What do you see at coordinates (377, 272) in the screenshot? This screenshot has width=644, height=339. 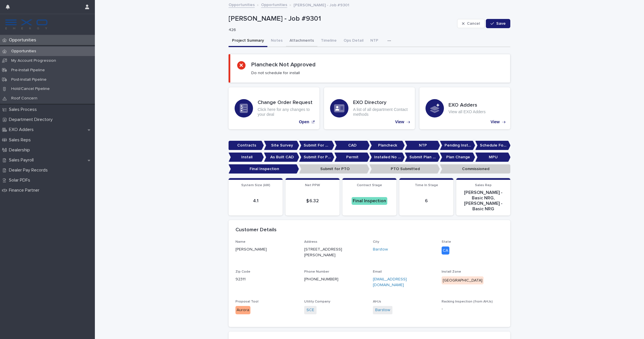 I see `span: Email` at bounding box center [377, 272].